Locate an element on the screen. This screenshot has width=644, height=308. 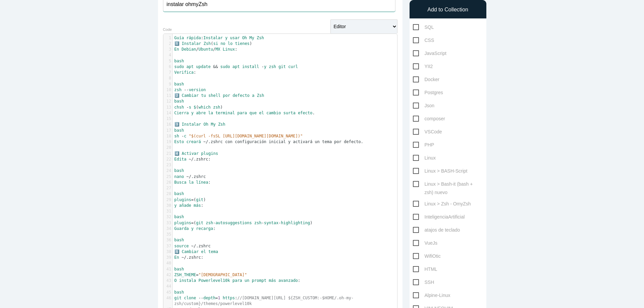
span: Oh is located at coordinates (244, 38).